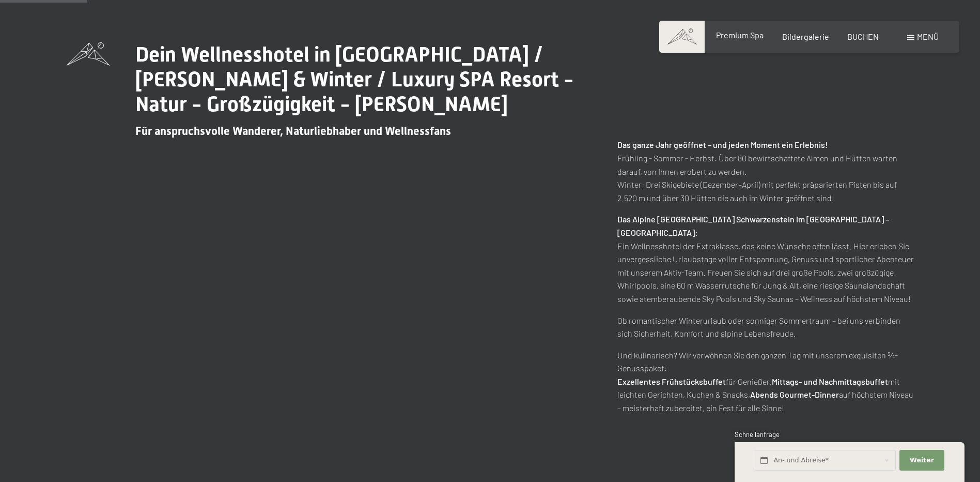 Image resolution: width=980 pixels, height=482 pixels. What do you see at coordinates (765, 381) in the screenshot?
I see `p: Und kulinarisch? Wir verwöhnen Sie den ganzen Tag mit unserem exquisiten ¾-Genusspaket: für Genie...` at bounding box center [765, 381].